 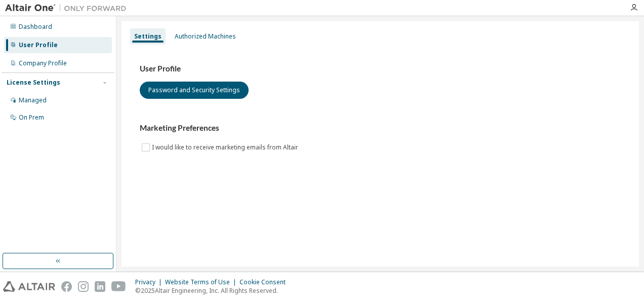 What do you see at coordinates (83, 286) in the screenshot?
I see `img: instagram.svg` at bounding box center [83, 286].